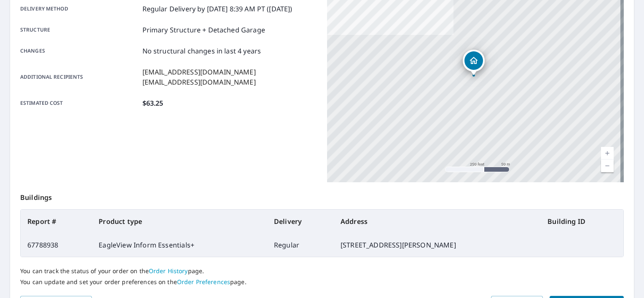 The width and height of the screenshot is (644, 298). I want to click on td: Regular, so click(301, 245).